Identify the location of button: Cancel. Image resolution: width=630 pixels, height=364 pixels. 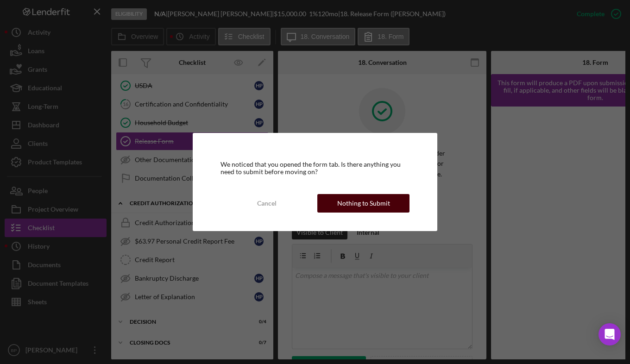
(266, 203).